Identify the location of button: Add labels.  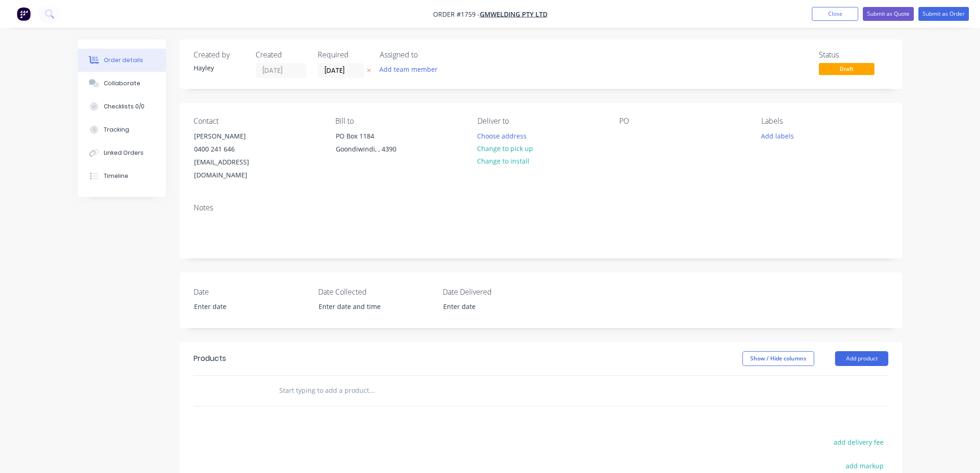
(777, 135).